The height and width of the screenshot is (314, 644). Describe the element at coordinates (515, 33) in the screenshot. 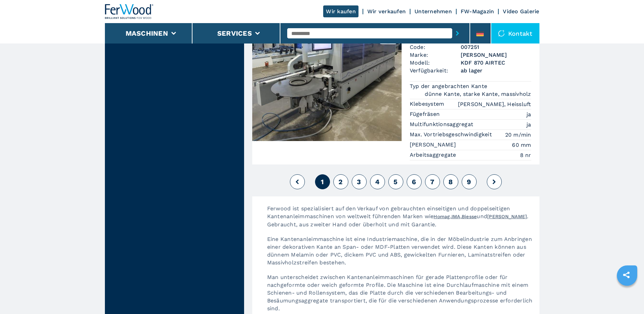

I see `div: Kontakt` at that location.